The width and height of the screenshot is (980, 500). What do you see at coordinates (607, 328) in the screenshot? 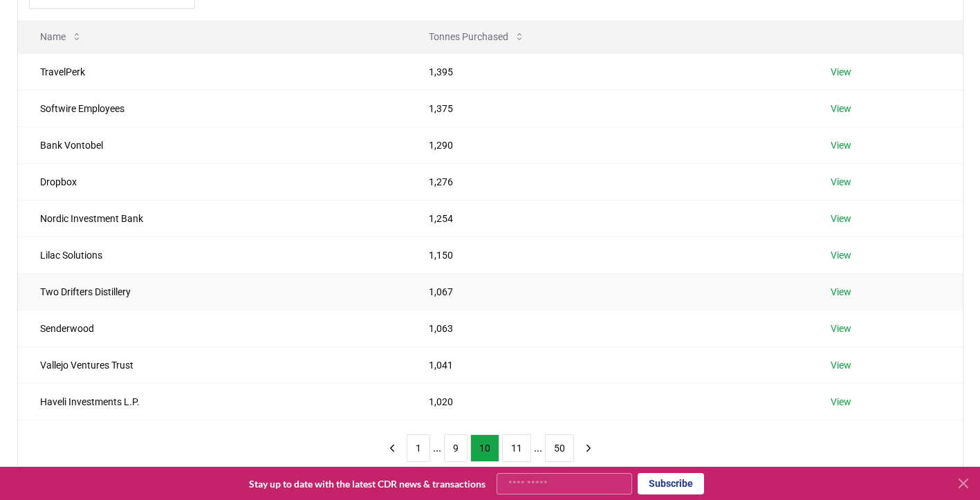
I see `td: 1,063` at bounding box center [607, 328].